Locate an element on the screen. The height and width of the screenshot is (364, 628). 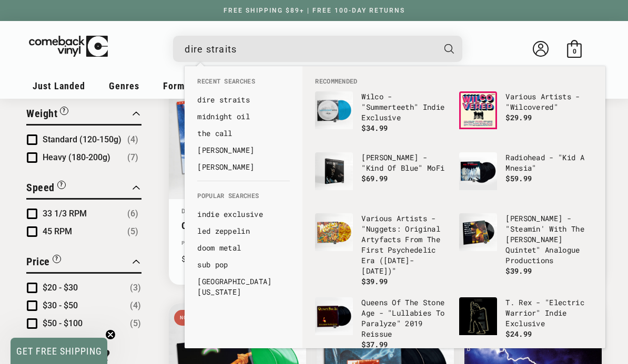
img: Queens Of The Stone Age - "Lullabies To Paralyze" 2019 Reissue is located at coordinates (334, 317).